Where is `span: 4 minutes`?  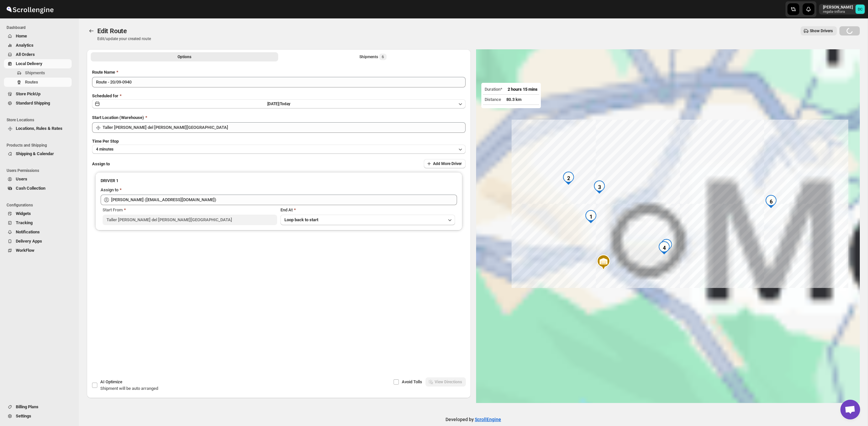
span: 4 minutes is located at coordinates (105, 149).